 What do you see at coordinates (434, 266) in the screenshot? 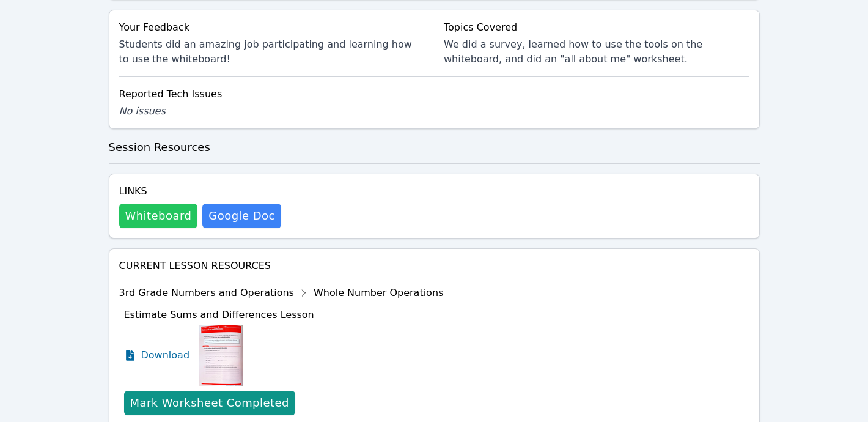
I see `h4: Current Lesson Resources` at bounding box center [434, 266].